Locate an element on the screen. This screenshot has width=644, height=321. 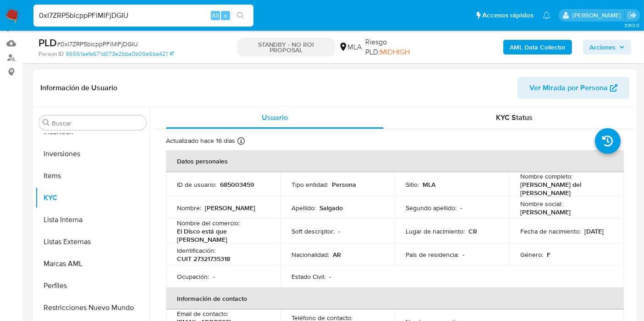
a: Salir is located at coordinates (632, 15).